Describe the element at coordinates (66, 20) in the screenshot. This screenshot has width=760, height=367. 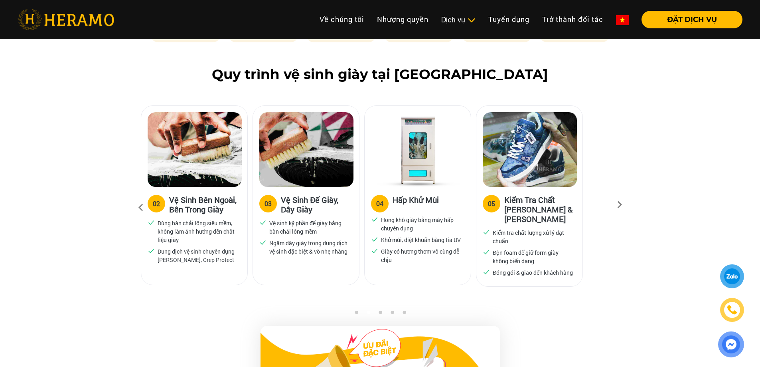
I see `img: heramo-logo.png` at that location.